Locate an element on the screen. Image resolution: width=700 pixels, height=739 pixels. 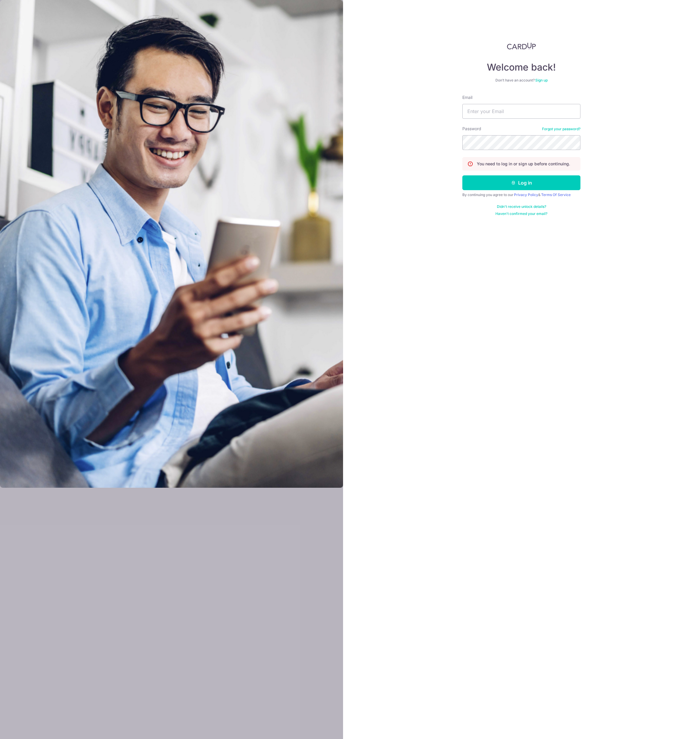
div: By continuing you agree to our & is located at coordinates (521, 195).